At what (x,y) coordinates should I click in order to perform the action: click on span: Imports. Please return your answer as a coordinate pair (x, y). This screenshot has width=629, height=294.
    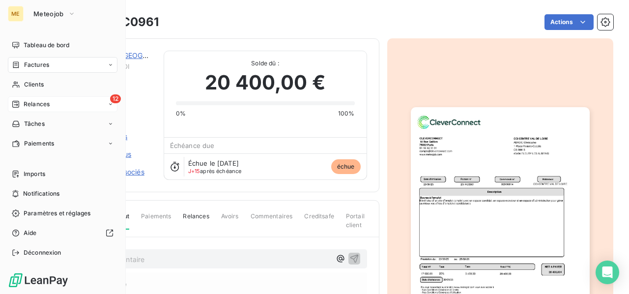
    Looking at the image, I should click on (34, 174).